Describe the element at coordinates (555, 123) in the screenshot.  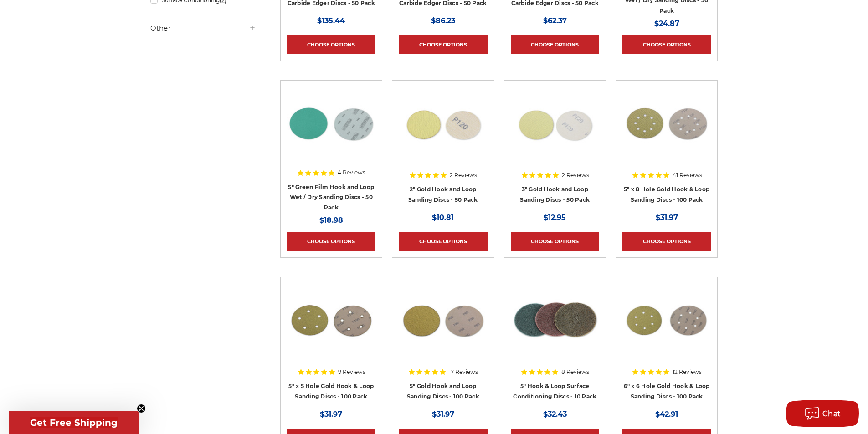
I see `img: 3 inch gold hook and loop sanding discs` at that location.